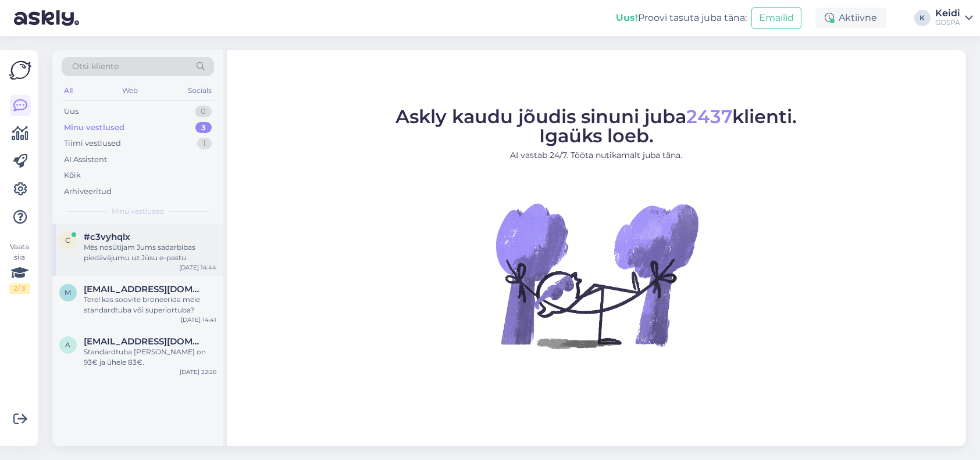 The height and width of the screenshot is (460, 980). What do you see at coordinates (68, 345) in the screenshot?
I see `span: a` at bounding box center [68, 345].